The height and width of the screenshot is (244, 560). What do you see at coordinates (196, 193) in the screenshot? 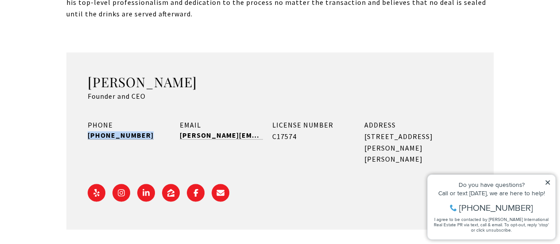
I see `a: FACEBOOK - open in a new tab` at bounding box center [196, 193].